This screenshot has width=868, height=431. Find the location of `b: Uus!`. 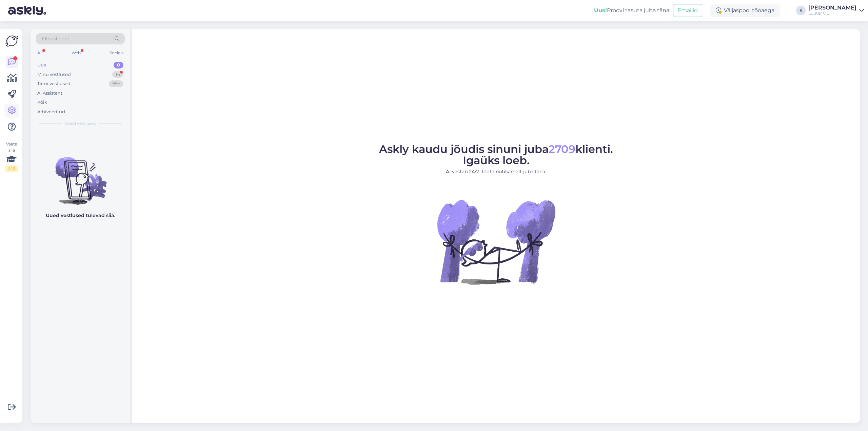

b: Uus! is located at coordinates (600, 10).